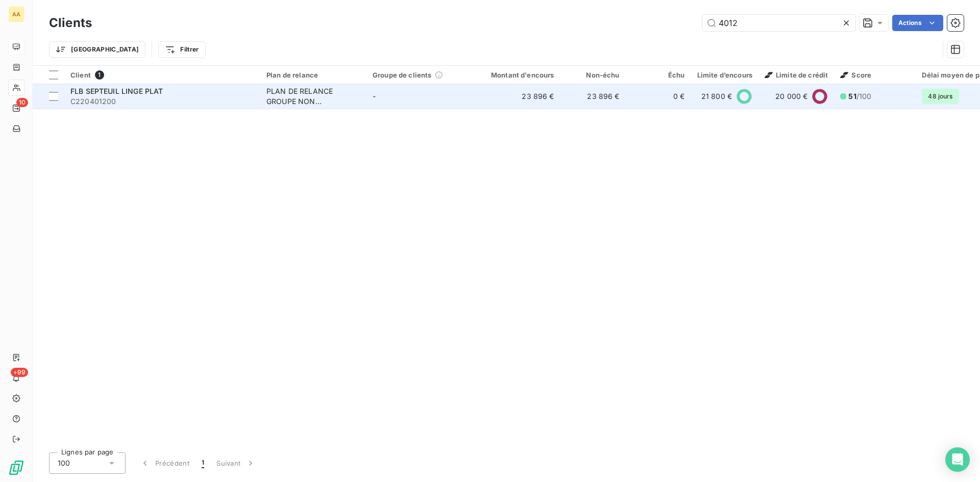 The height and width of the screenshot is (482, 980). Describe the element at coordinates (855, 75) in the screenshot. I see `span: Score` at that location.